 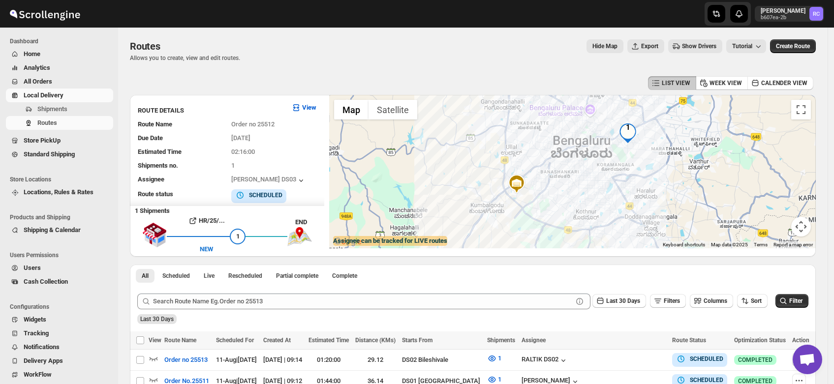 What do you see at coordinates (760, 244) in the screenshot?
I see `a: Terms` at bounding box center [760, 244].